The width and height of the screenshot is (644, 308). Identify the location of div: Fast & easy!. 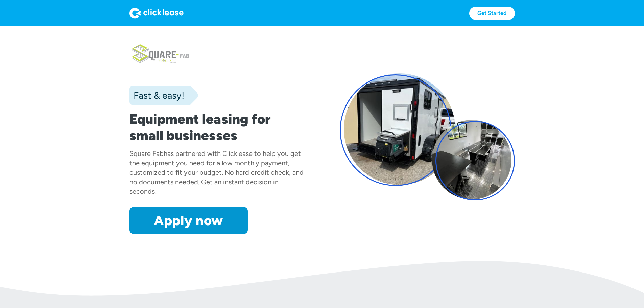
(157, 95).